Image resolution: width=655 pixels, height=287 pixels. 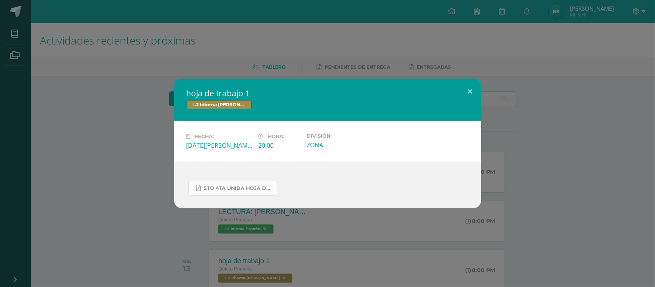 What do you see at coordinates (327, 93) in the screenshot?
I see `h2: hoja de trabajo 1` at bounding box center [327, 93].